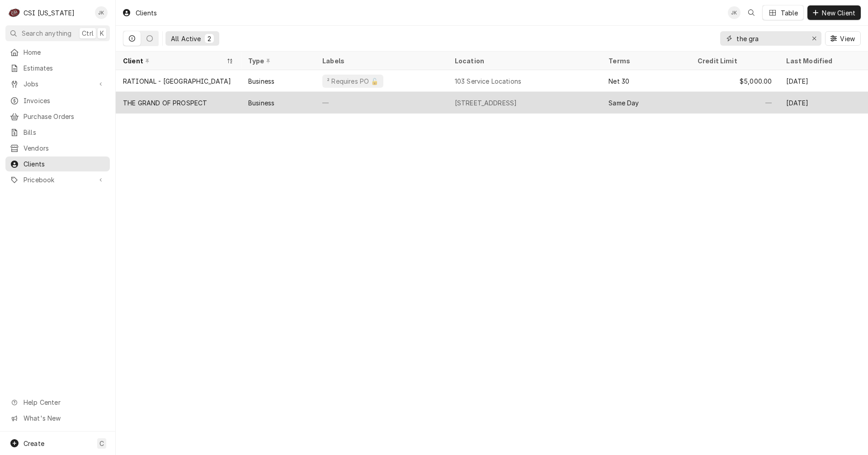 Image resolution: width=868 pixels, height=455 pixels. Describe the element at coordinates (57, 100) in the screenshot. I see `a: Invoices` at that location.